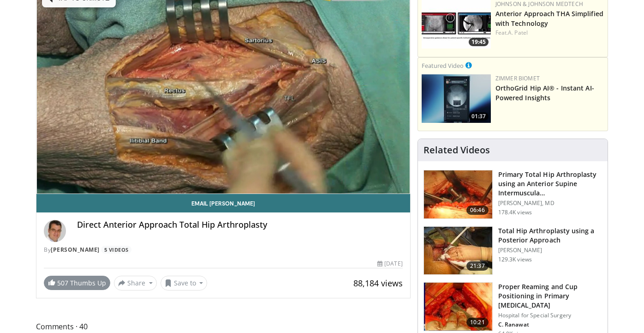 This screenshot has height=333, width=644. Describe the element at coordinates (184, 283) in the screenshot. I see `button: Save to` at that location.